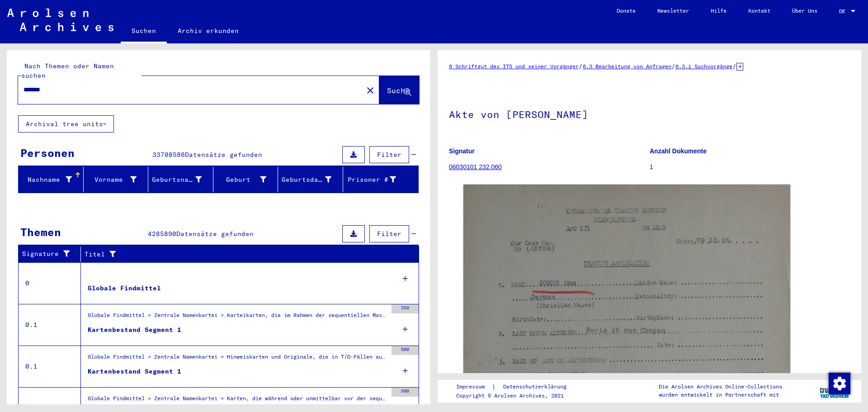  Describe the element at coordinates (48, 153) in the screenshot. I see `div: Personen` at that location.